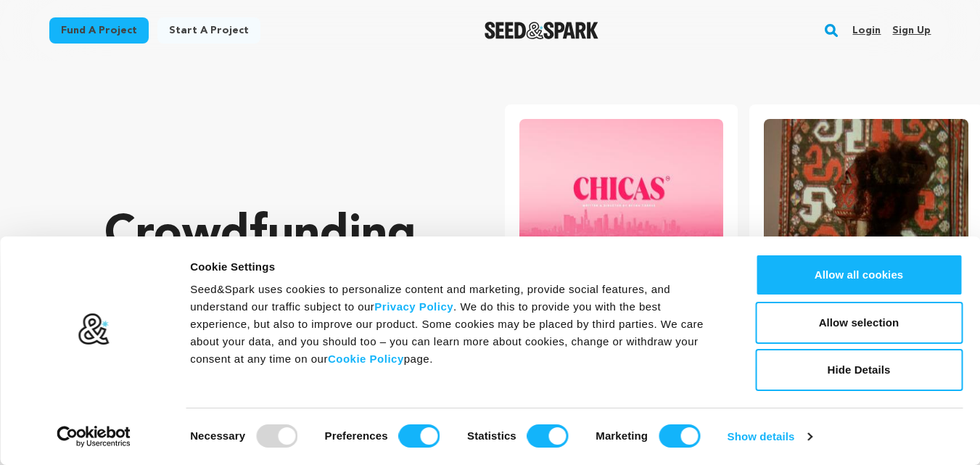 The width and height of the screenshot is (980, 465). I want to click on img: CHICAS Pilot image, so click(621, 189).